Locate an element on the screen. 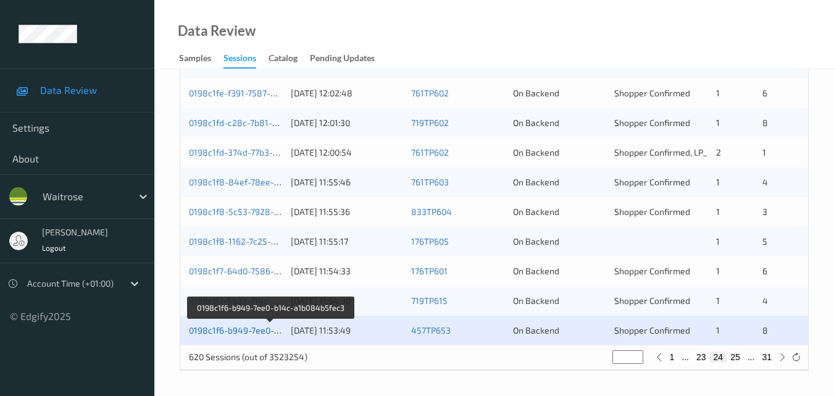 The height and width of the screenshot is (396, 834). a: 457TP653 is located at coordinates (431, 330).